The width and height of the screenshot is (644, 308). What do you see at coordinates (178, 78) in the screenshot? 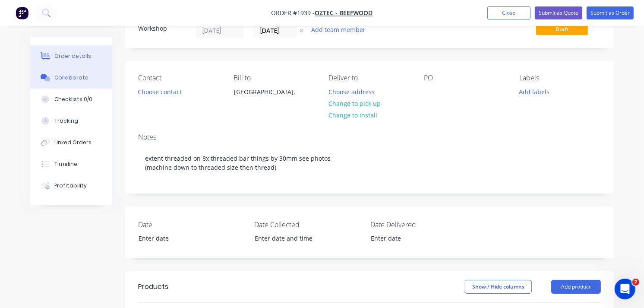
I see `div: Contact` at bounding box center [178, 78].